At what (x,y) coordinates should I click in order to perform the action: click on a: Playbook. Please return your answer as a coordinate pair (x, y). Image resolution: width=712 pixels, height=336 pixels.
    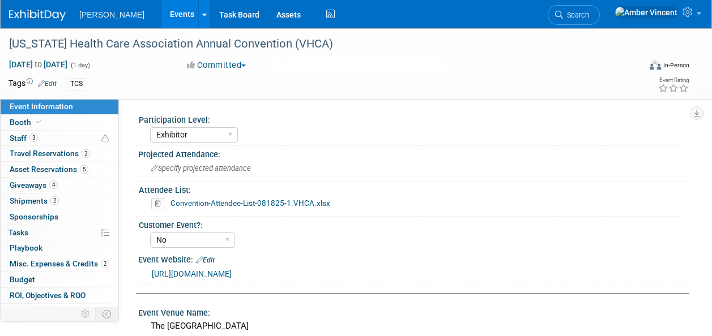
    Looking at the image, I should click on (59, 248).